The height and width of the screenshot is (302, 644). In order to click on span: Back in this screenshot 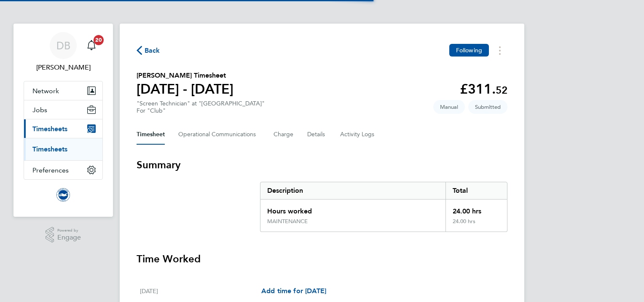, I will do `click(153, 50)`.